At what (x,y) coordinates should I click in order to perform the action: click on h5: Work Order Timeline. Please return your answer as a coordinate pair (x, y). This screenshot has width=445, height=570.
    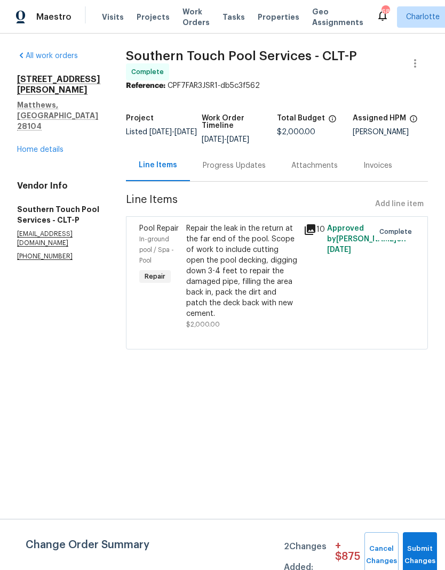
    Looking at the image, I should click on (239, 122).